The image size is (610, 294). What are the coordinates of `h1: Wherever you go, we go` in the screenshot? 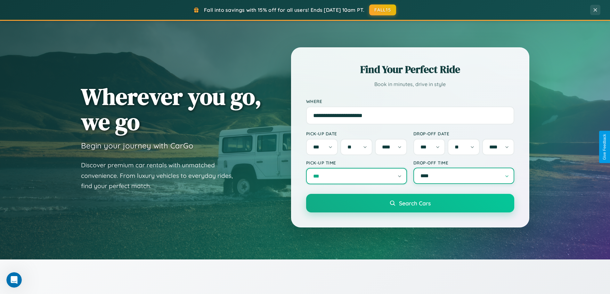 It's located at (171, 109).